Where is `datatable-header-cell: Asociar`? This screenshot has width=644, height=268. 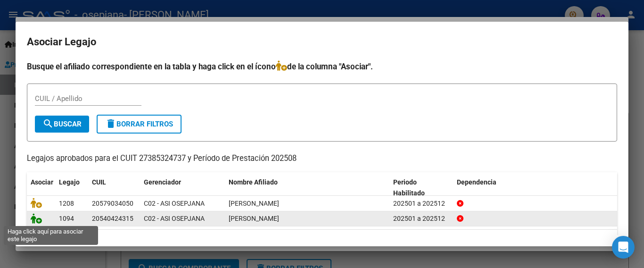 datatable-header-cell: Asociar is located at coordinates (41, 188).